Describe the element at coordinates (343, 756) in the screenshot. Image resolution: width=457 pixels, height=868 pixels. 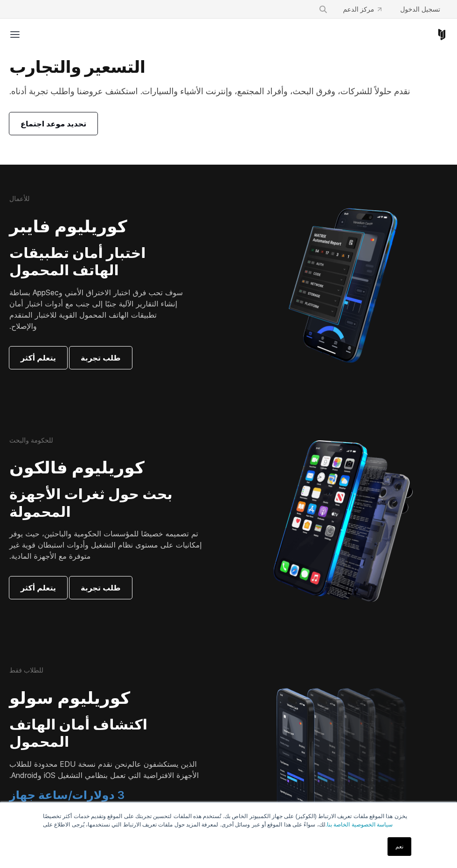
I see `img: مجموعة من أربعة طرازات iPhone أصبحت أكثر تدرجًا وضبابية` at that location.